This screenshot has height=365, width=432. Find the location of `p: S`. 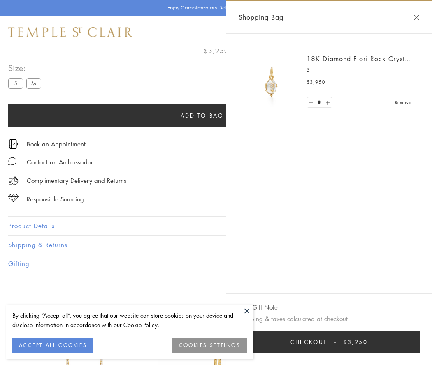

p: S is located at coordinates (358, 70).